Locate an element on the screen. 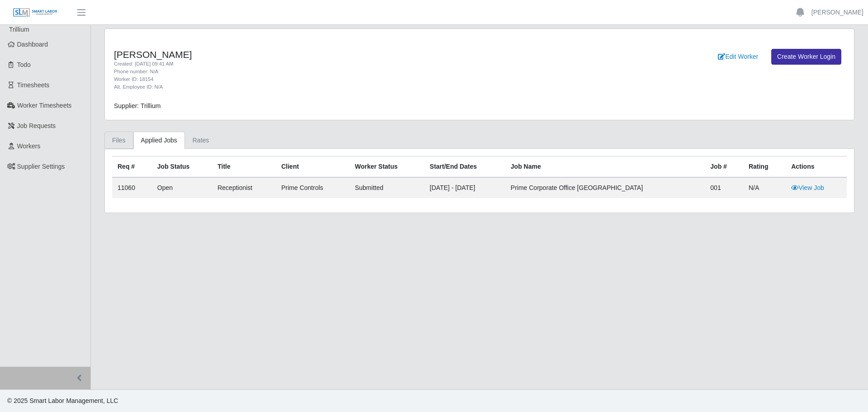 The image size is (868, 412). th: Rating is located at coordinates (765, 167).